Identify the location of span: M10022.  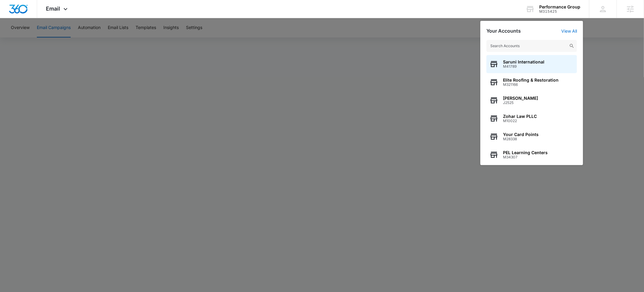
(520, 121).